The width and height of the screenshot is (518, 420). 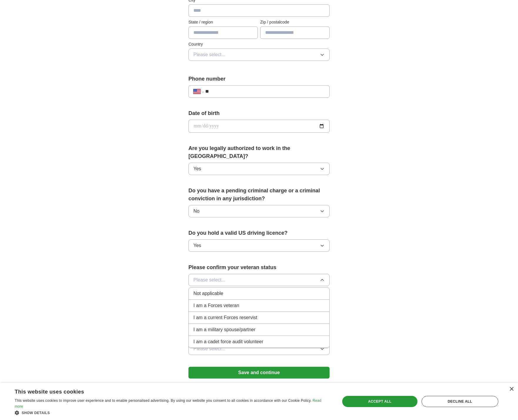 I want to click on button: No, so click(x=259, y=211).